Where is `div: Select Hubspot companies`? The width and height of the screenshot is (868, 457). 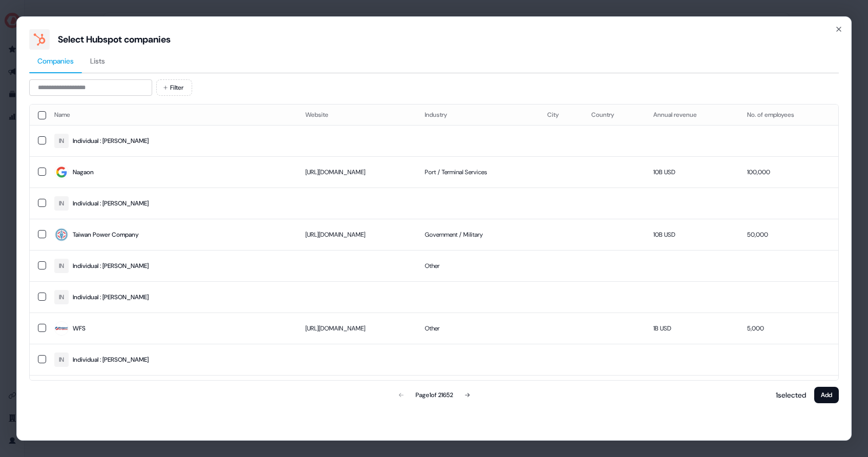 div: Select Hubspot companies is located at coordinates (114, 39).